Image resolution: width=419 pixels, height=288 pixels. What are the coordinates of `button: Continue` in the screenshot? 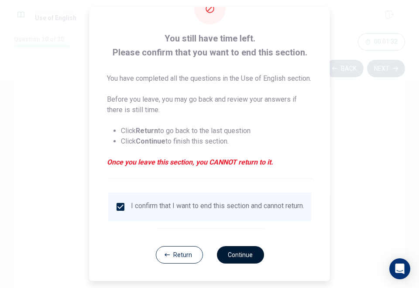 It's located at (240, 255).